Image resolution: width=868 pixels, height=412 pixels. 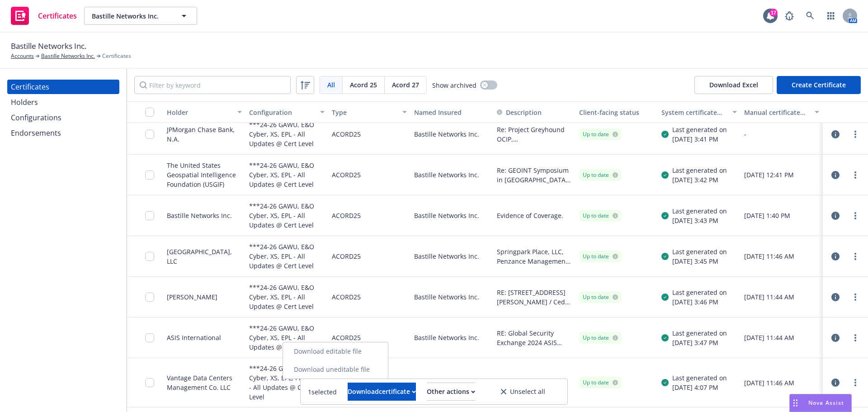 I want to click on div: Holder, so click(x=200, y=112).